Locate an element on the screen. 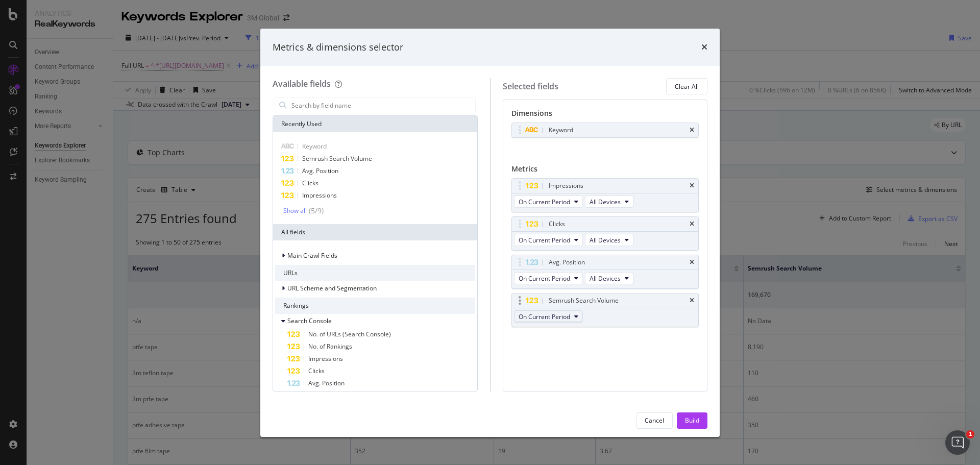 This screenshot has height=465, width=980. span: Search Console is located at coordinates (309, 320).